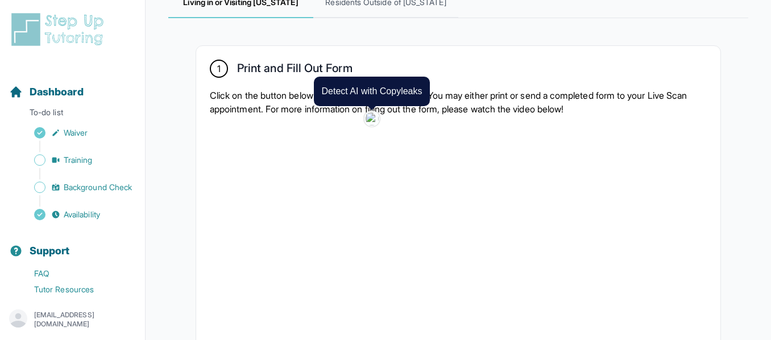 Image resolution: width=771 pixels, height=340 pixels. Describe the element at coordinates (294, 70) in the screenshot. I see `h2: Print and Fill Out Form` at that location.